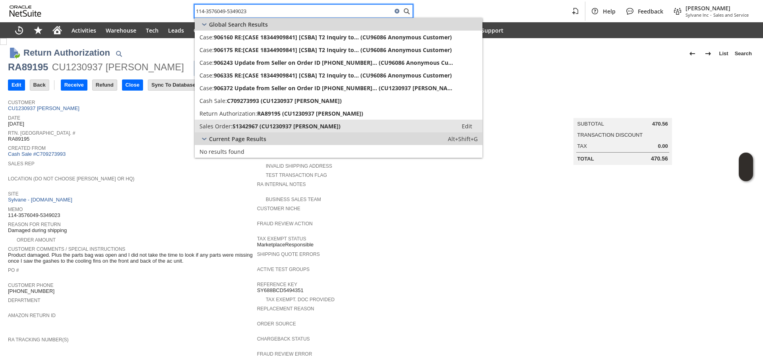 Image resolution: width=763 pixels, height=362 pixels. Describe the element at coordinates (300, 300) in the screenshot. I see `a: Tax Exempt. Doc Provided` at that location.